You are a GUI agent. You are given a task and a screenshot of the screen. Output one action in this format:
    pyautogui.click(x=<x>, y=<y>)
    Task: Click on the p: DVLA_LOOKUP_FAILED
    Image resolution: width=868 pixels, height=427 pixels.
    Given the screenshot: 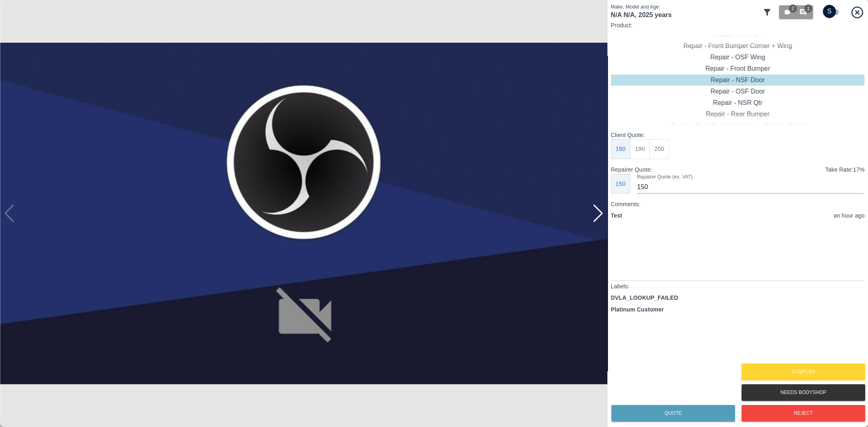 What is the action you would take?
    pyautogui.click(x=644, y=298)
    